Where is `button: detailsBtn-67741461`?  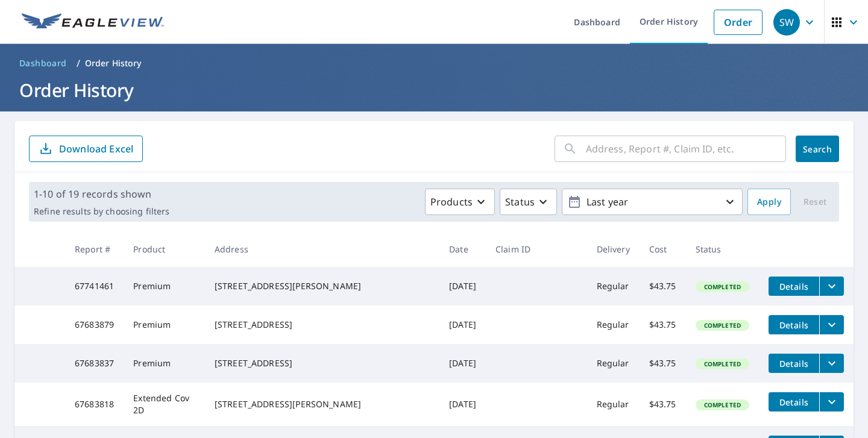
button: detailsBtn-67741461 is located at coordinates (794, 286).